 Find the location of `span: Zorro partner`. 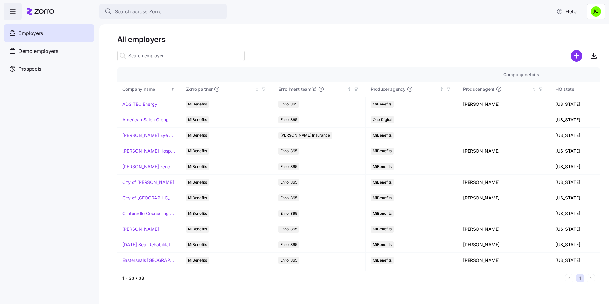

span: Zorro partner is located at coordinates (199, 89).